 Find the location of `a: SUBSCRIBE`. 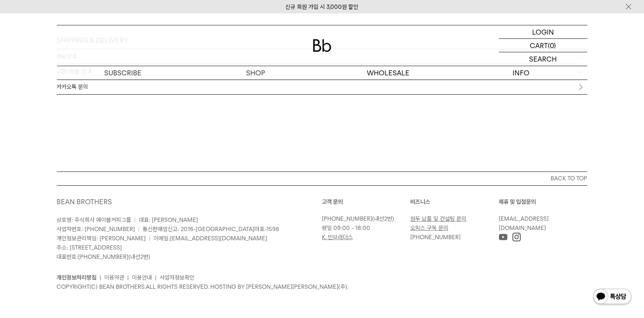

a: SUBSCRIBE is located at coordinates (123, 73).